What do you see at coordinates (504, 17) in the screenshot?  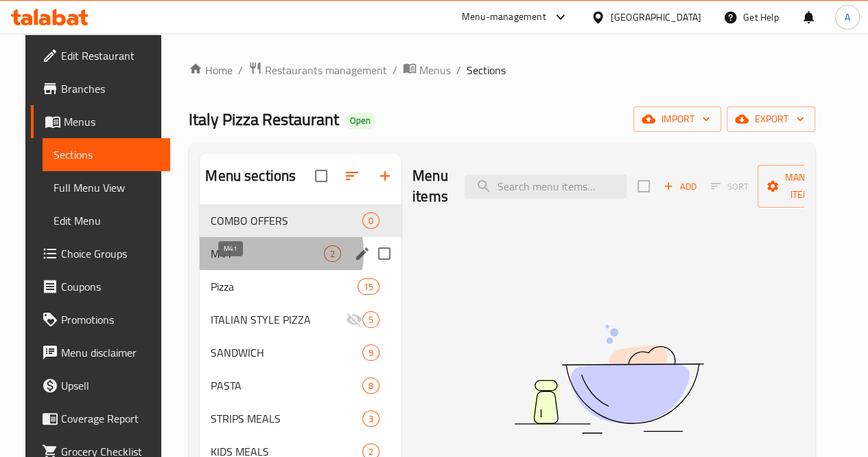 I see `div: Menu-management` at bounding box center [504, 17].